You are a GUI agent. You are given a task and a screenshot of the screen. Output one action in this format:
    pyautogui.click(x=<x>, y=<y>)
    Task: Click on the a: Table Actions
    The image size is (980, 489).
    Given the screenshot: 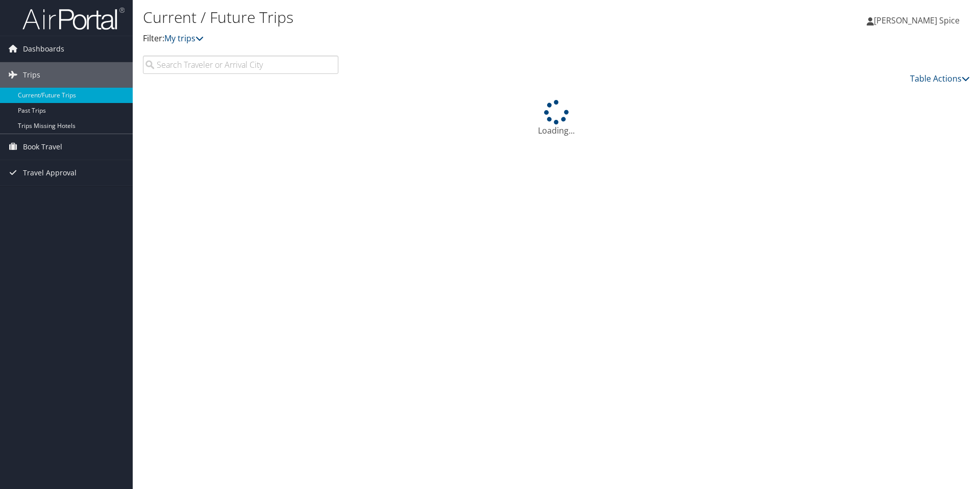 What is the action you would take?
    pyautogui.click(x=940, y=78)
    